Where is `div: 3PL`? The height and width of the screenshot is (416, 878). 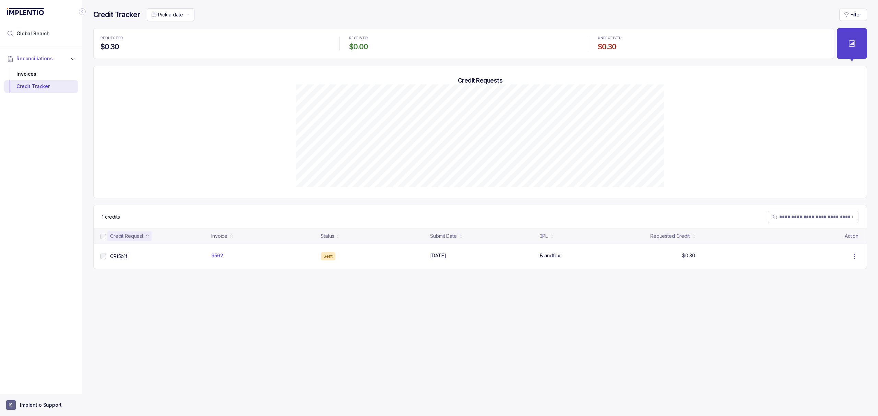
div: 3PL is located at coordinates (544, 236).